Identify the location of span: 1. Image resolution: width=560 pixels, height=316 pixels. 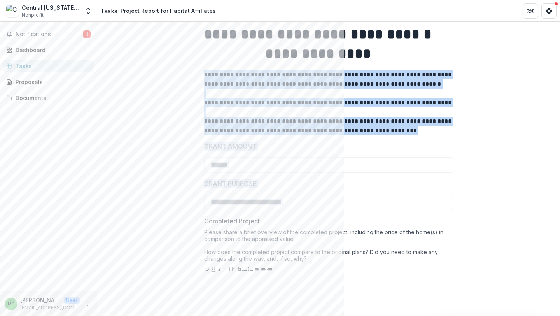
(87, 34).